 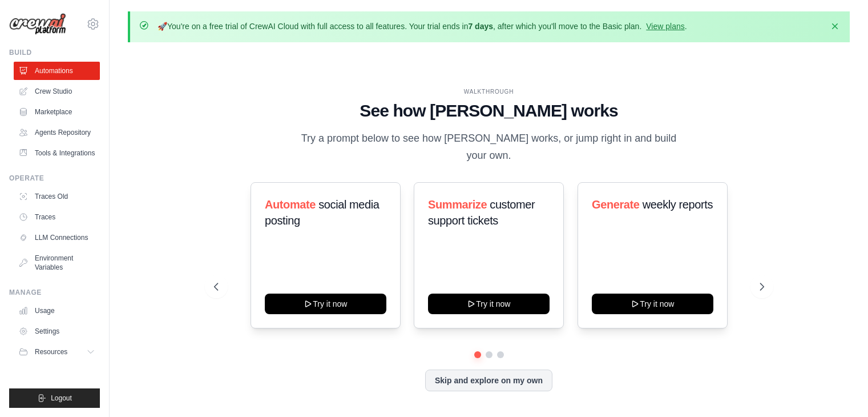 I want to click on a: Environment Variables, so click(x=56, y=263).